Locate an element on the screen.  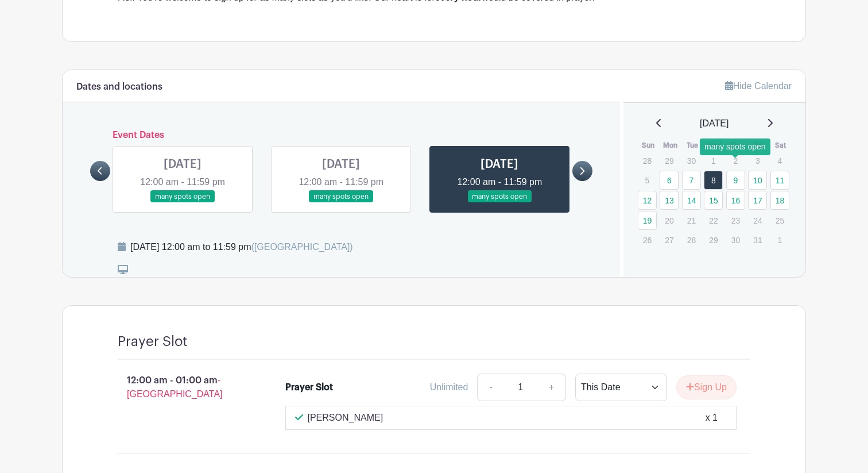
th: Tue is located at coordinates (692, 146).